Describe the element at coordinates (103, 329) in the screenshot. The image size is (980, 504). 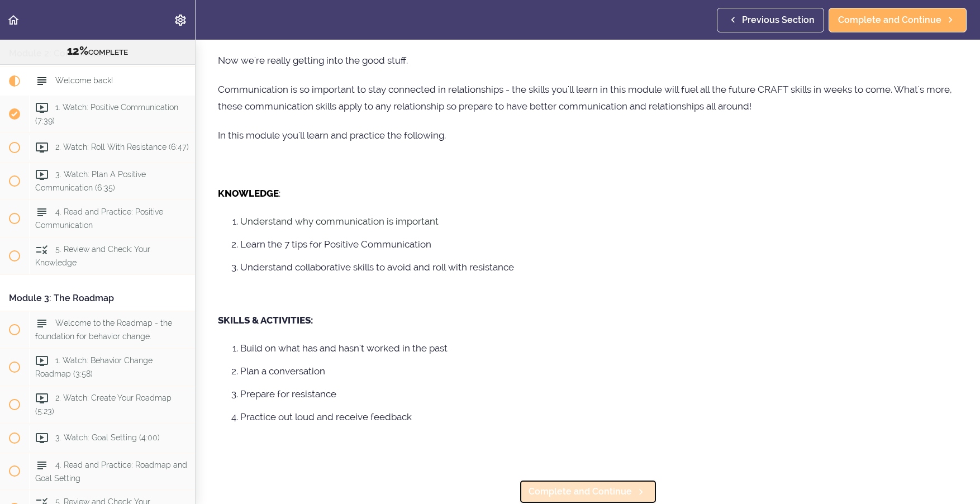
I see `span: Welcome to the Roadmap - the foundation for behavior change.` at that location.